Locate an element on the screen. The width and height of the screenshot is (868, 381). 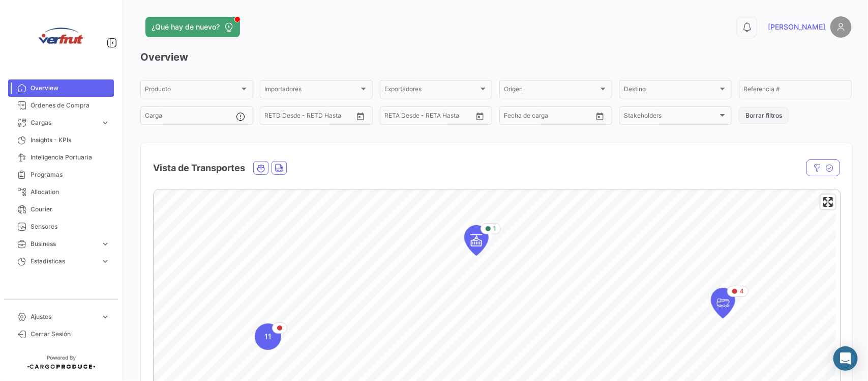
button: Land is located at coordinates (279, 167).